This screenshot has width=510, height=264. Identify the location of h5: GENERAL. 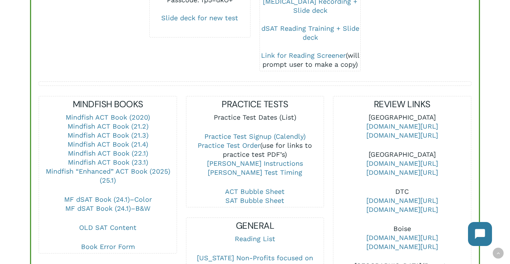
(255, 226).